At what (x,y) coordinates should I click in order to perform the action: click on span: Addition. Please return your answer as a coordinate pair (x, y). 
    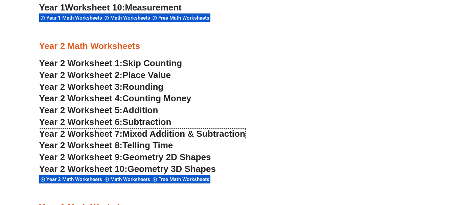
    Looking at the image, I should click on (140, 110).